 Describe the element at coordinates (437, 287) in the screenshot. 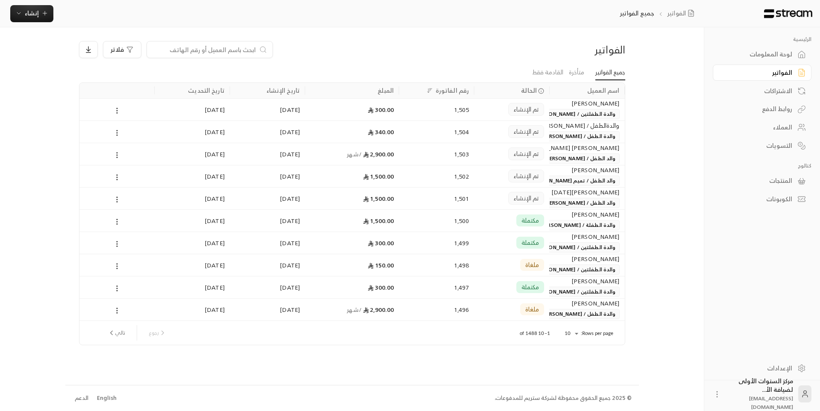

I see `div: 1,497` at that location.